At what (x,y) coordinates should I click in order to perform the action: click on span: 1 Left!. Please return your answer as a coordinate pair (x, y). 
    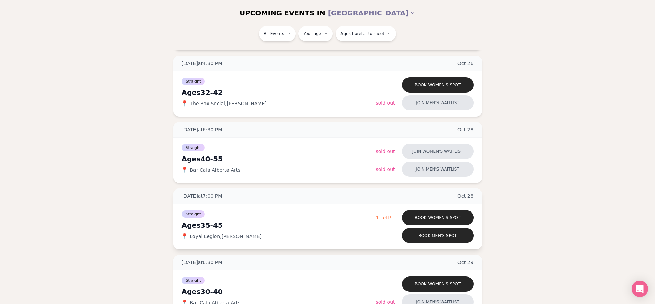
    Looking at the image, I should click on (384, 218).